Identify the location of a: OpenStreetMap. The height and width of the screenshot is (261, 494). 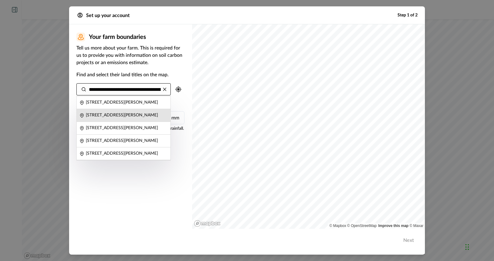
(362, 226).